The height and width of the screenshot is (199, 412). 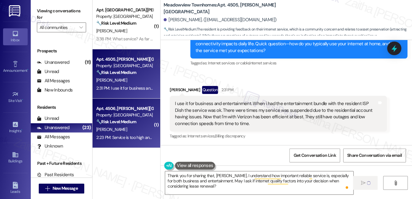 I want to click on a: Inbox, so click(x=15, y=37).